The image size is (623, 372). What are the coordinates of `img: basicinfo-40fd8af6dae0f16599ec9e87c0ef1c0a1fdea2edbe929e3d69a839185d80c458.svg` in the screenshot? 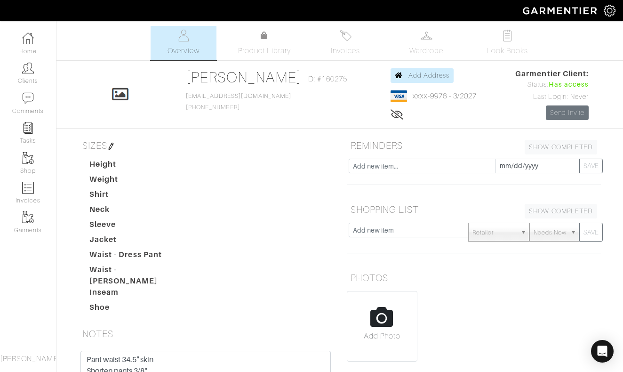 It's located at (183, 35).